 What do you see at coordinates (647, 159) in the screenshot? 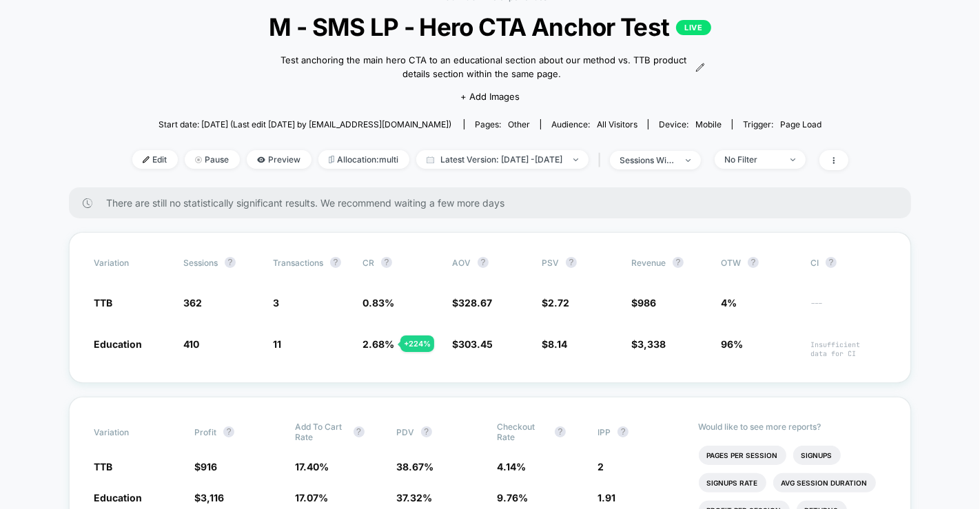
I see `div: sessions with impression` at bounding box center [647, 159].